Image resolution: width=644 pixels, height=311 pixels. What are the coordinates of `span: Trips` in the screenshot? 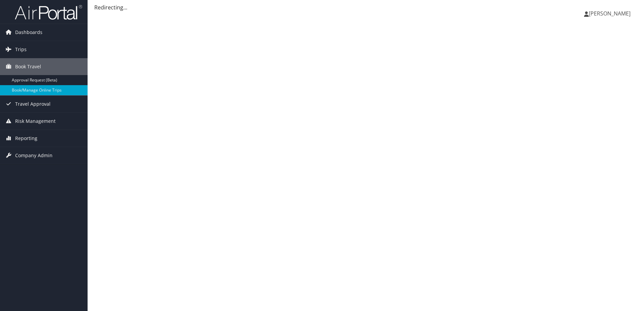 It's located at (21, 49).